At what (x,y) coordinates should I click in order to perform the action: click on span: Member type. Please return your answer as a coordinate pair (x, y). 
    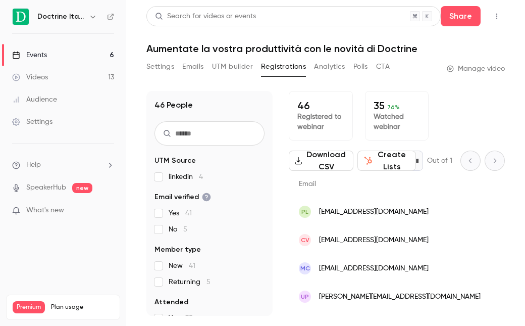
    Looking at the image, I should click on (178, 249).